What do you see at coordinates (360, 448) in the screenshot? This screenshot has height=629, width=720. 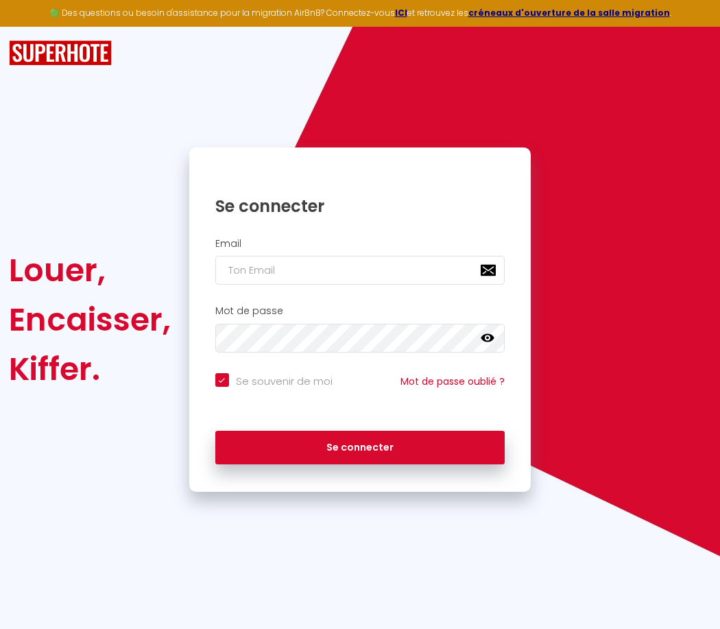 I see `button: Se connecter` at bounding box center [360, 448].